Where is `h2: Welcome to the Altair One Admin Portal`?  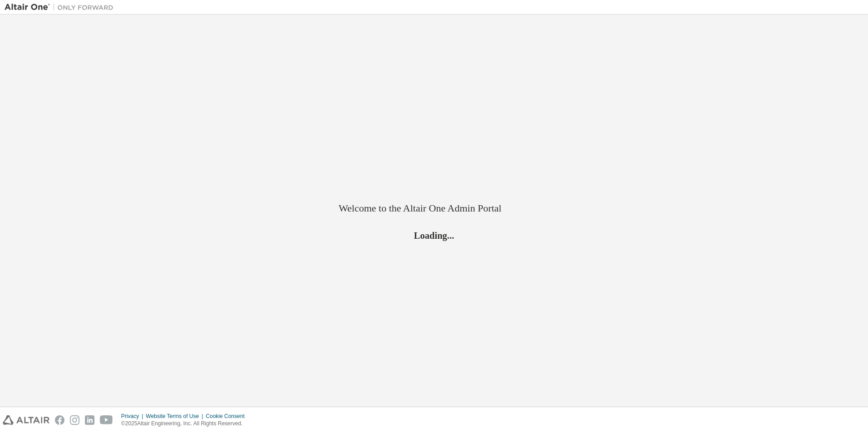 h2: Welcome to the Altair One Admin Portal is located at coordinates (434, 209).